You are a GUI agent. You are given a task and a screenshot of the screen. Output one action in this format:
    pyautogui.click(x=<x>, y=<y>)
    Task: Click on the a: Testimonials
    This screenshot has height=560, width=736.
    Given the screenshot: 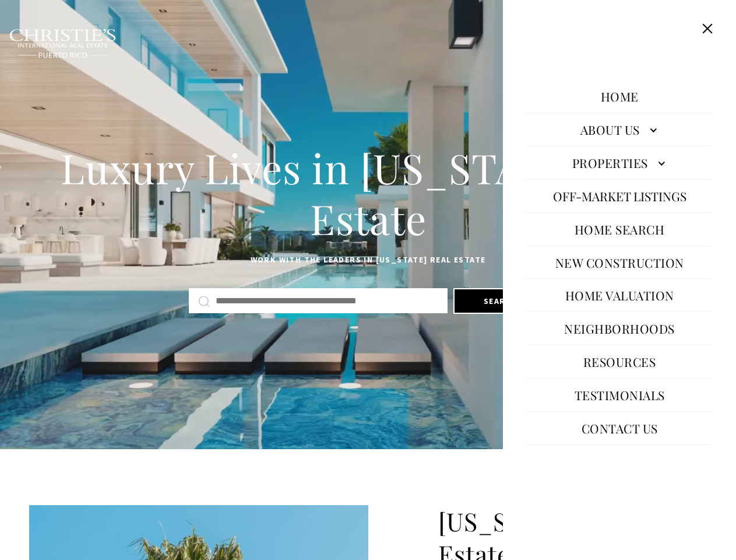 What is the action you would take?
    pyautogui.click(x=620, y=395)
    